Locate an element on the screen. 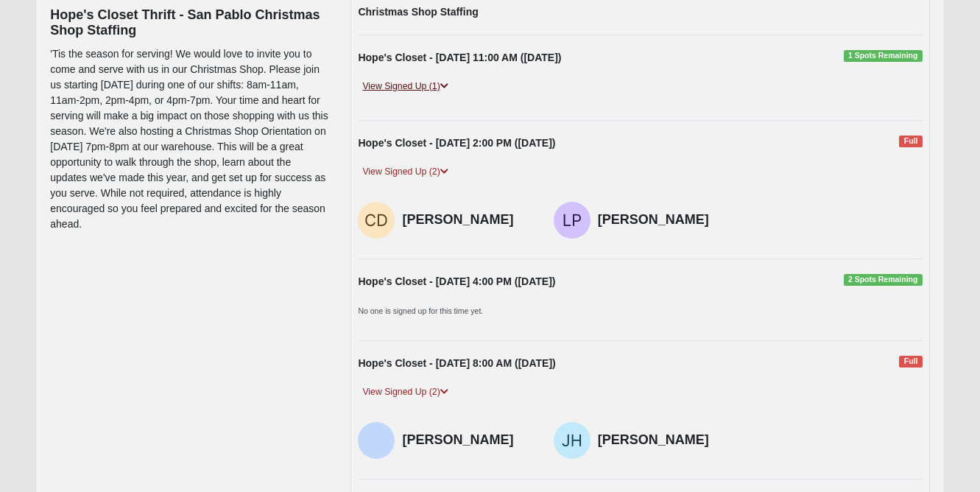 The height and width of the screenshot is (492, 980). strong: Christmas Shop Staffing is located at coordinates (418, 12).